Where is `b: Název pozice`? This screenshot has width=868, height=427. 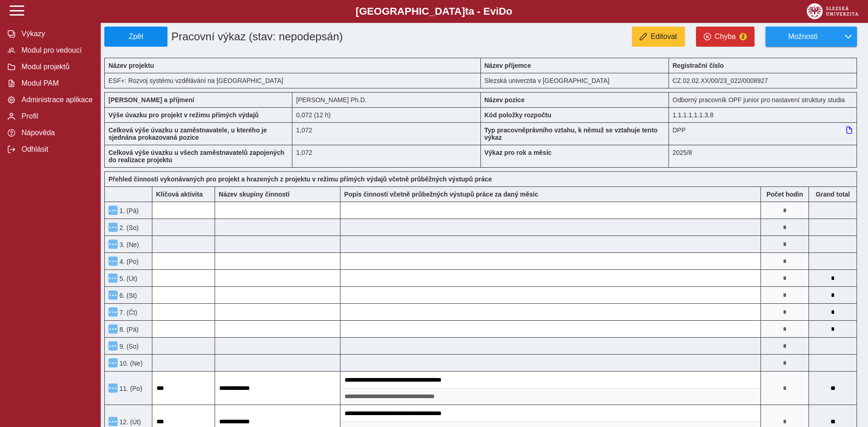
b: Název pozice is located at coordinates (505, 100).